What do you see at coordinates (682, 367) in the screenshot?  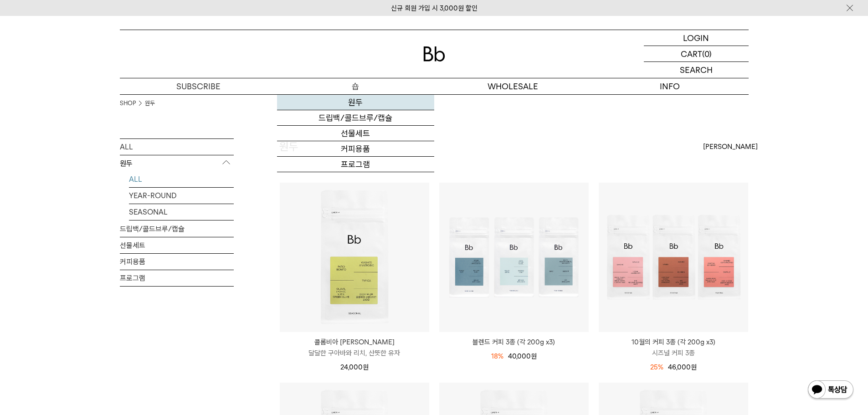 I see `span: 46,000` at bounding box center [682, 367].